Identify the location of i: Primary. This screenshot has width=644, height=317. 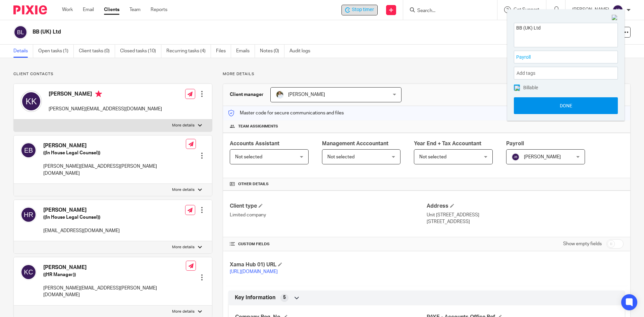
(99, 94).